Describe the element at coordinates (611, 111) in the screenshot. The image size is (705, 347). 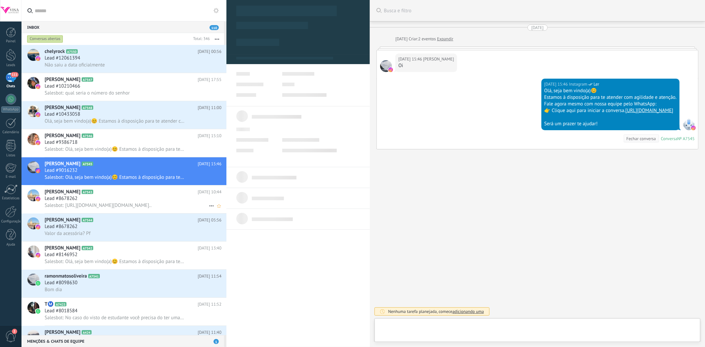
I see `div: 👉 Clique aqui para iniciar a conversa.` at that location.